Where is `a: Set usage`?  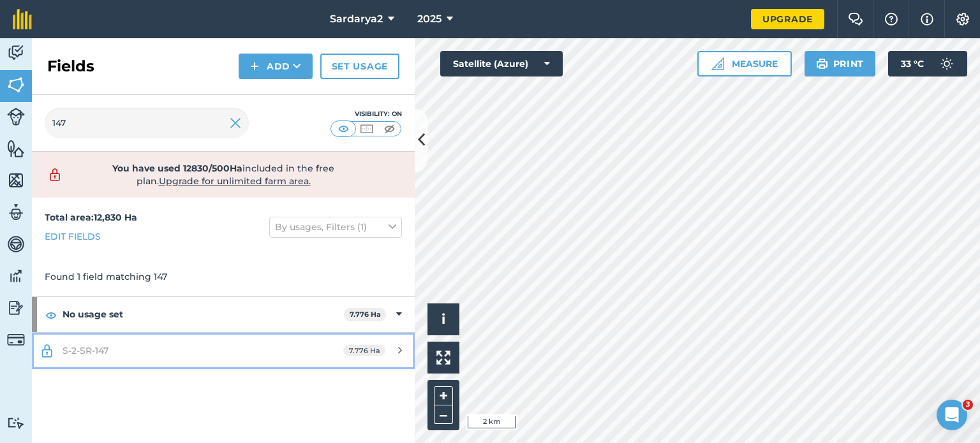 a: Set usage is located at coordinates (360, 66).